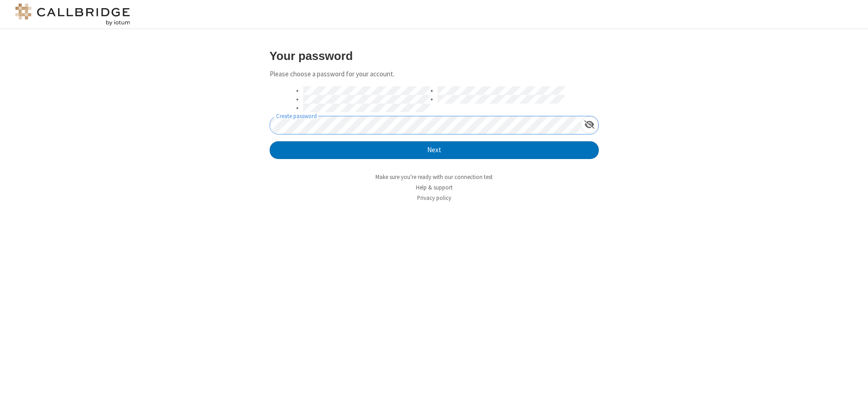  I want to click on a: Help & support, so click(434, 187).